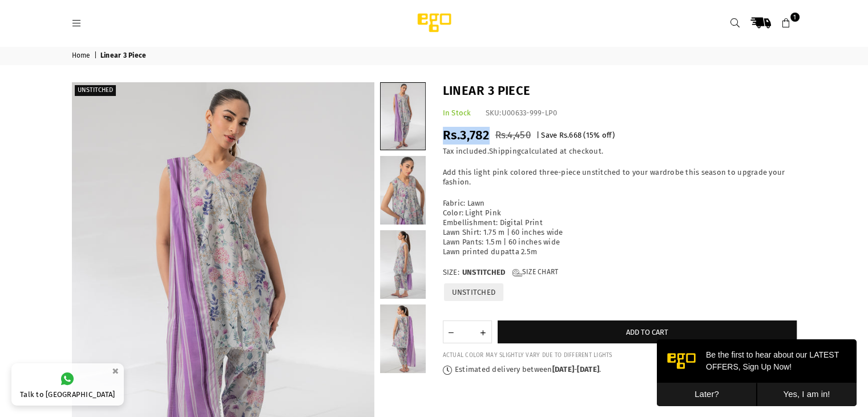  Describe the element at coordinates (549, 134) in the screenshot. I see `span: Save` at that location.